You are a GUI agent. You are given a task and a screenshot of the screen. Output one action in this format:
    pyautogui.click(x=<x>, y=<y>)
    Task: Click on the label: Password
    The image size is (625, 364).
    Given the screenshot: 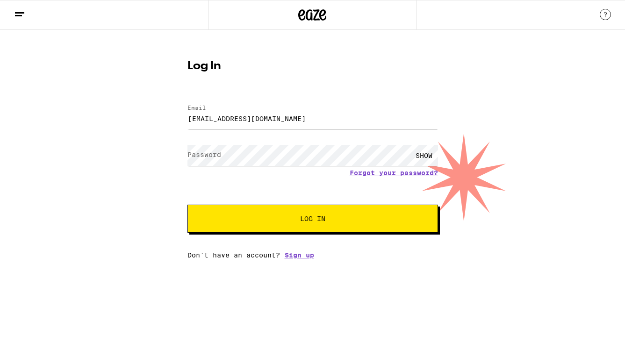 What is the action you would take?
    pyautogui.click(x=204, y=155)
    